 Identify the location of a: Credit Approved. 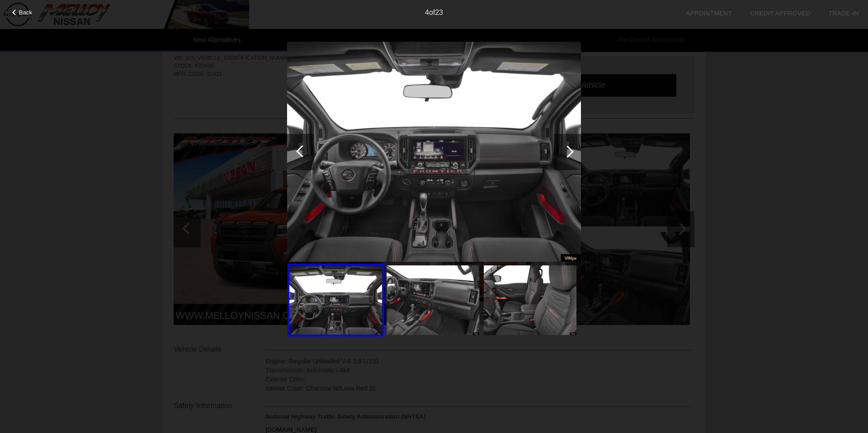
(780, 13).